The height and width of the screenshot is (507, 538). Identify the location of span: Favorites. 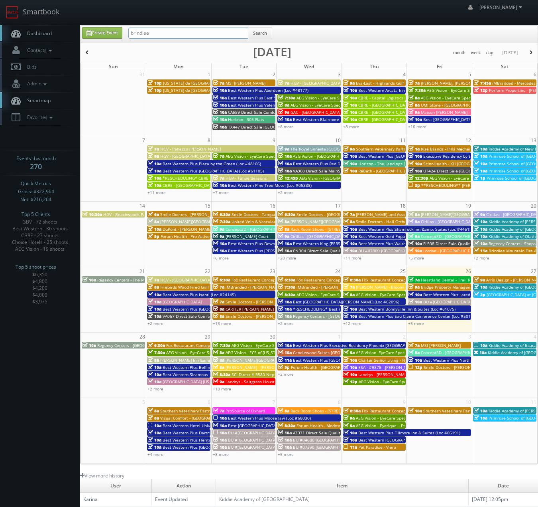
(39, 117).